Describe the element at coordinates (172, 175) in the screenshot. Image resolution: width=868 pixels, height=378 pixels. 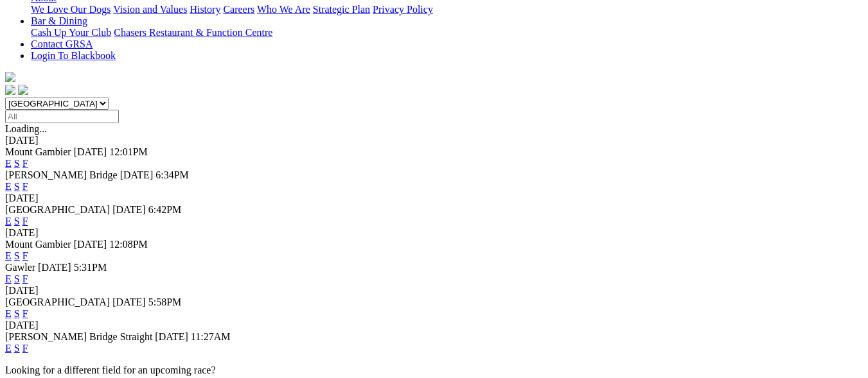
I see `span: 6:34PM` at that location.